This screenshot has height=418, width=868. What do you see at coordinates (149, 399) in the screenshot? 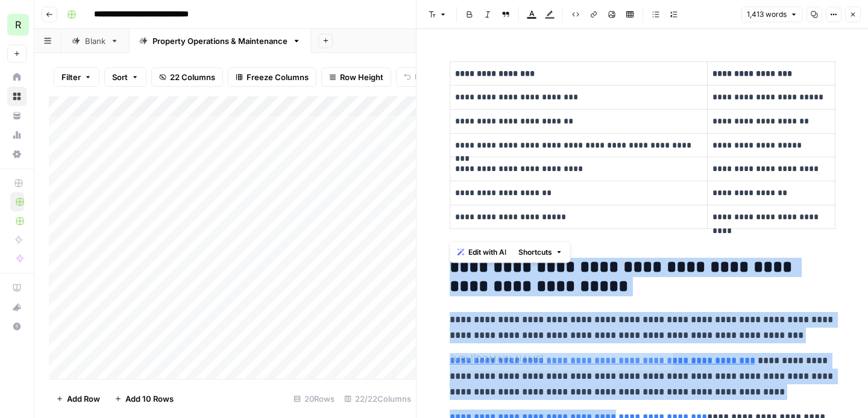
I see `span: Add 10 Rows` at bounding box center [149, 399].